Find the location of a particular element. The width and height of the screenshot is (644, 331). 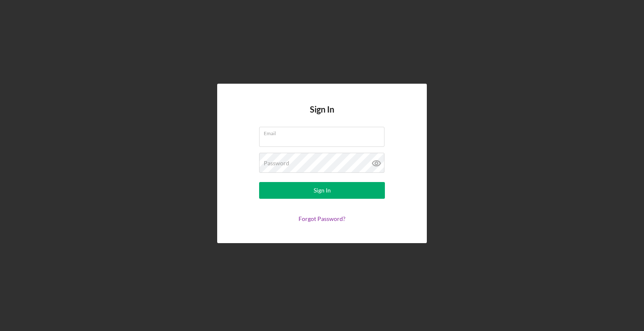

button: Sign In is located at coordinates (322, 191).